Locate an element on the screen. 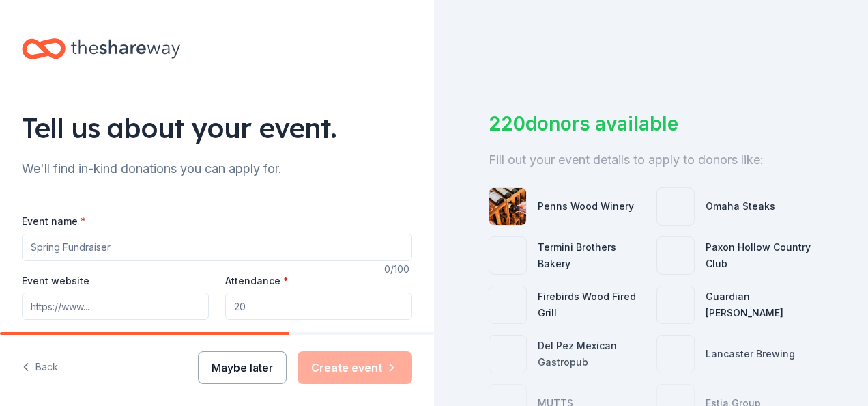  img: photo for Termini Brothers Bakery is located at coordinates (508, 256).